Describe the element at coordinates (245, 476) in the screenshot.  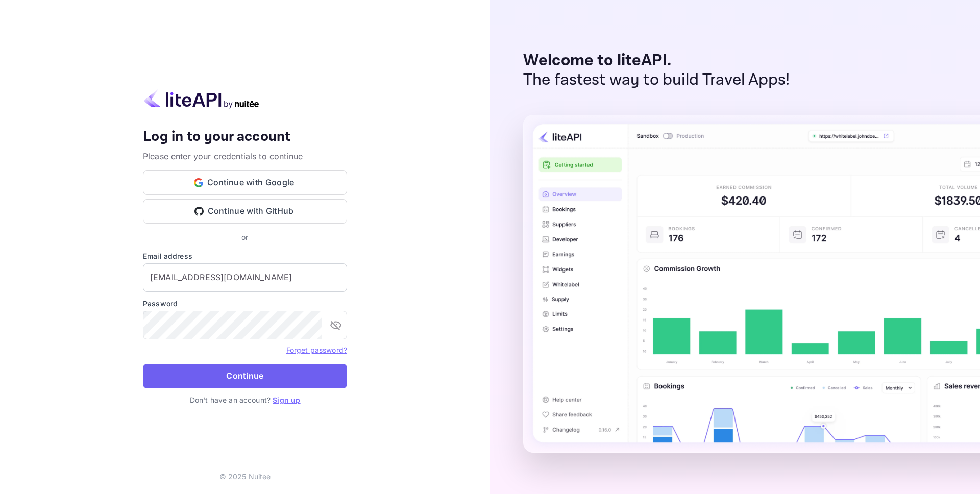
I see `p: © 2025 Nuitee` at that location.